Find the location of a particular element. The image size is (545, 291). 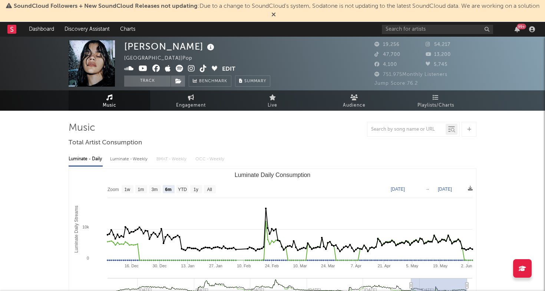

text: 10k is located at coordinates (86, 227).